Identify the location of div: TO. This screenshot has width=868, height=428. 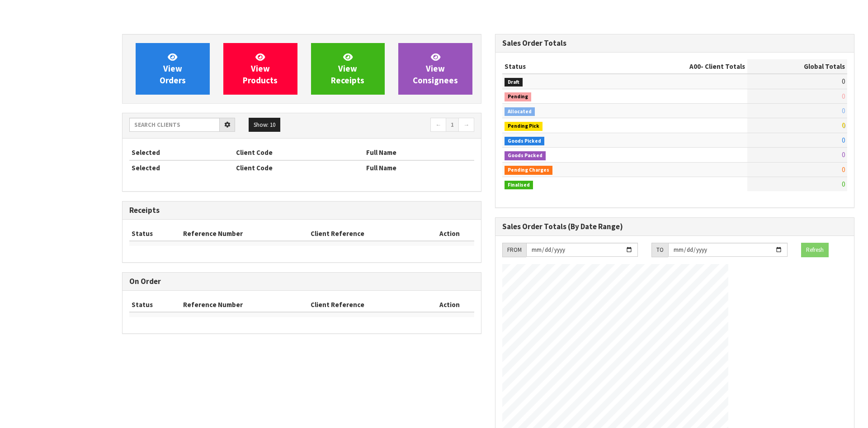
(660, 250).